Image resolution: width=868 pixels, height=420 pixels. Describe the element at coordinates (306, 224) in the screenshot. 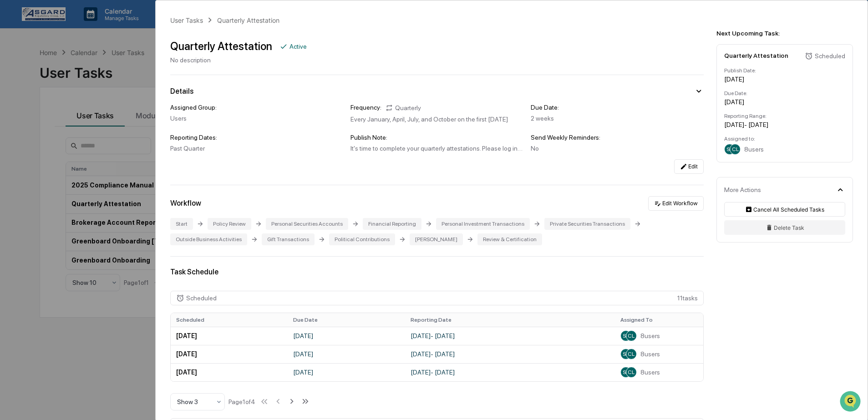

I see `div: Personal Securities Accounts` at that location.